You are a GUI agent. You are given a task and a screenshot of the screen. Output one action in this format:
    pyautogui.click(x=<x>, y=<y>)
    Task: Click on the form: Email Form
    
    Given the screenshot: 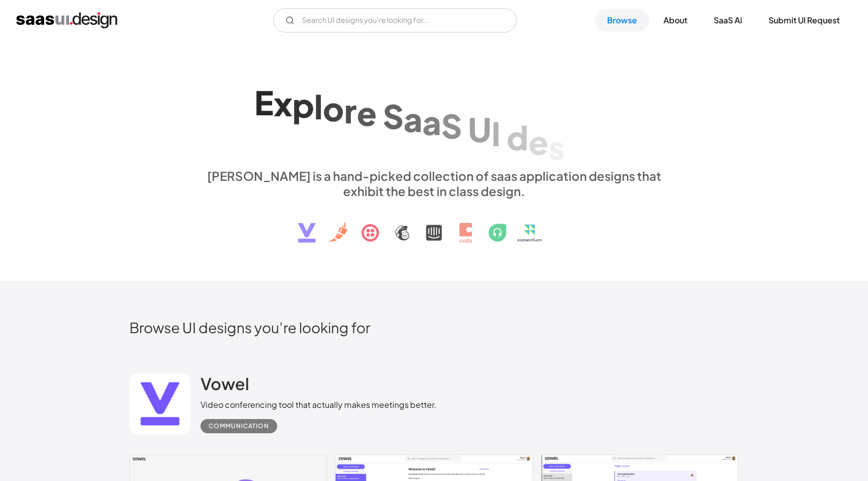 What is the action you would take?
    pyautogui.click(x=395, y=20)
    